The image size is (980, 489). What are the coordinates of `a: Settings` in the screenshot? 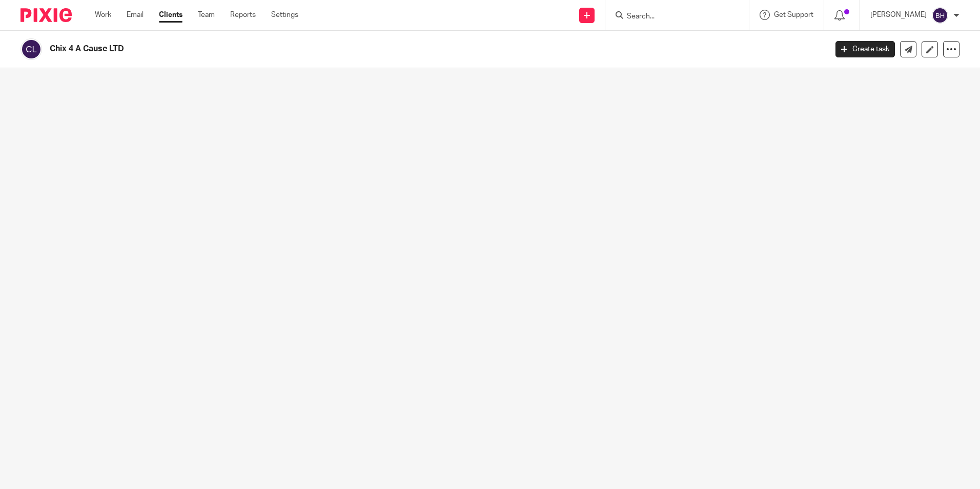 It's located at (284, 15).